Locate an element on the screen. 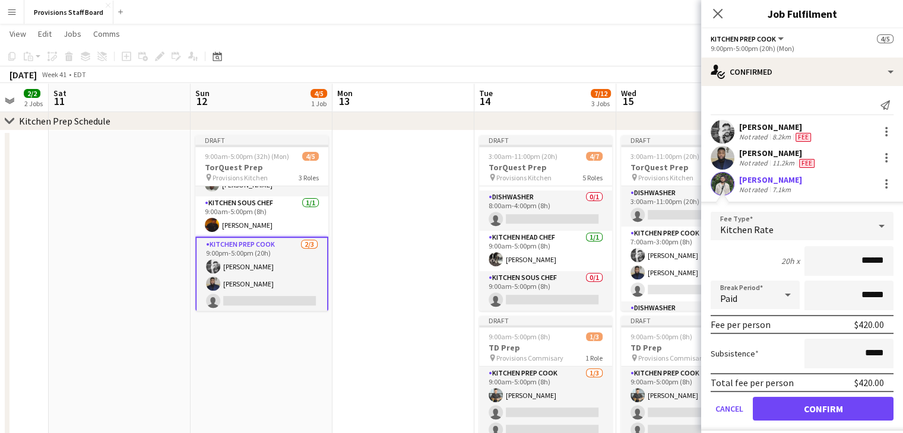 The height and width of the screenshot is (433, 903). a: Comms is located at coordinates (106, 34).